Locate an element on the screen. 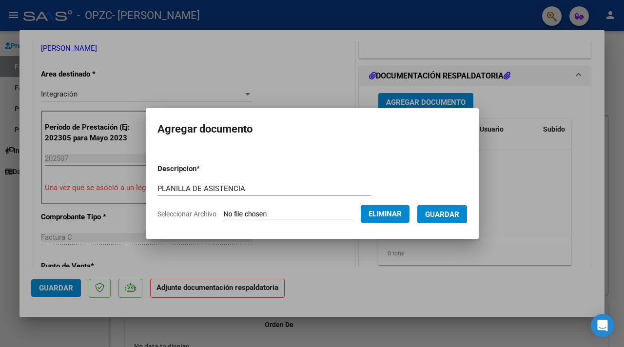 Image resolution: width=624 pixels, height=347 pixels. span: Seleccionar Archivo is located at coordinates (187, 214).